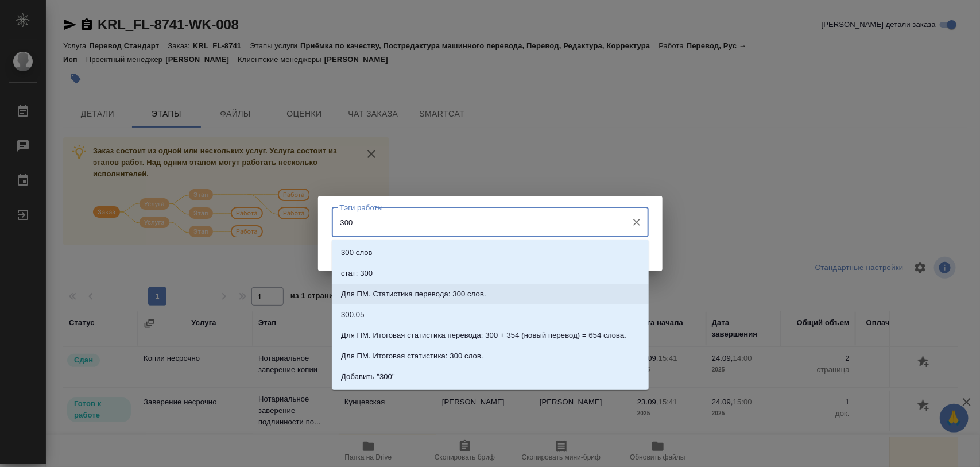 The height and width of the screenshot is (467, 980). Describe the element at coordinates (357, 252) in the screenshot. I see `p: 300 слов` at that location.